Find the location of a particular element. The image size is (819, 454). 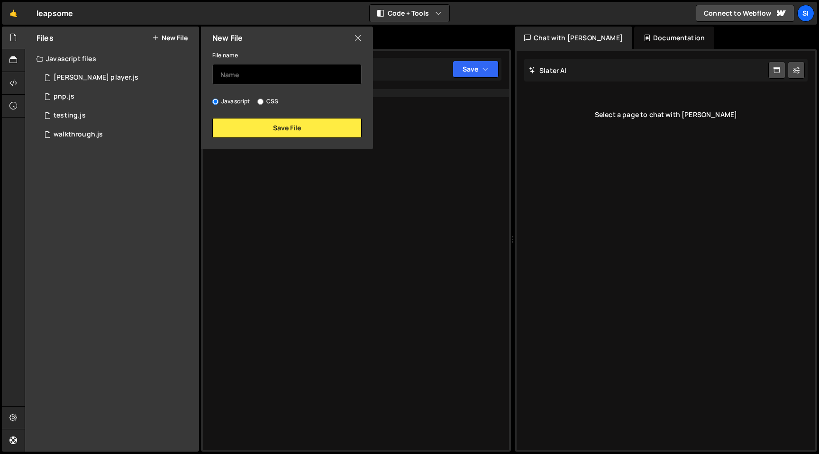

div: pnp.js is located at coordinates (64, 97).